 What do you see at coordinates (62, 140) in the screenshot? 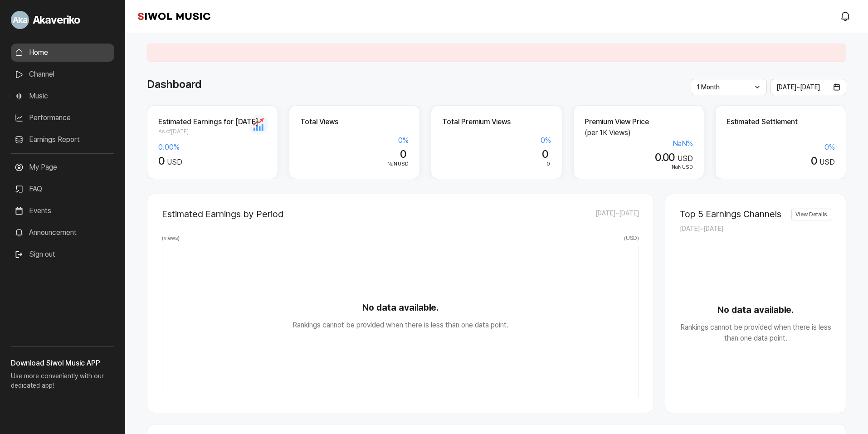
I see `a: Earnings Report` at bounding box center [62, 140].